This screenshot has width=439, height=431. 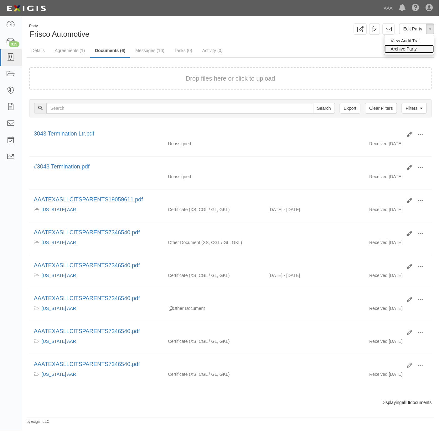 I want to click on span: Frisco Automotive, so click(x=60, y=34).